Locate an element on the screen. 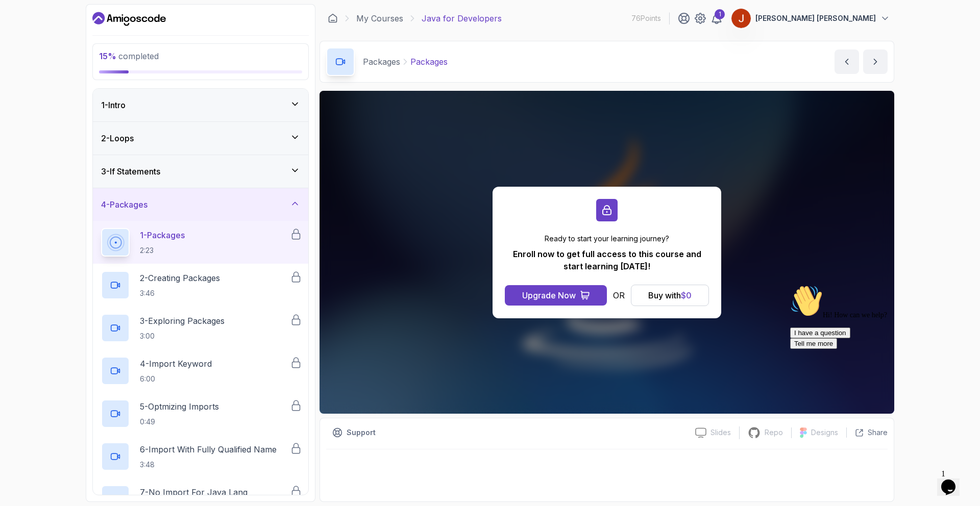 The width and height of the screenshot is (980, 506). button: 2-Creating Packages3:46 is located at coordinates (200, 285).